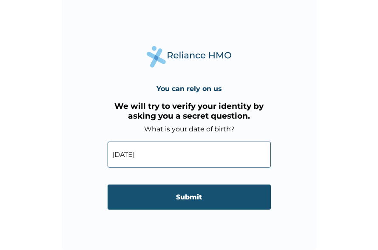 Image resolution: width=378 pixels, height=250 pixels. What do you see at coordinates (189, 154) in the screenshot?
I see `input: DD-MM-YYYY` at bounding box center [189, 154].